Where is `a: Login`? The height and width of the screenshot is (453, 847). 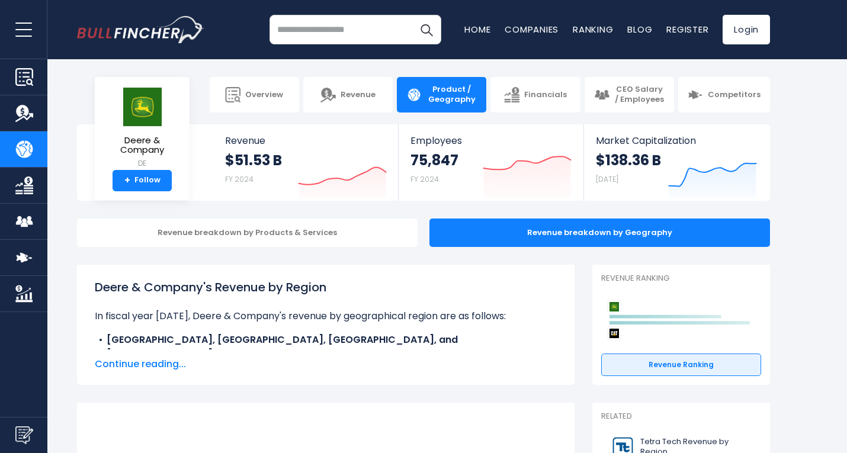 a: Login is located at coordinates (746, 30).